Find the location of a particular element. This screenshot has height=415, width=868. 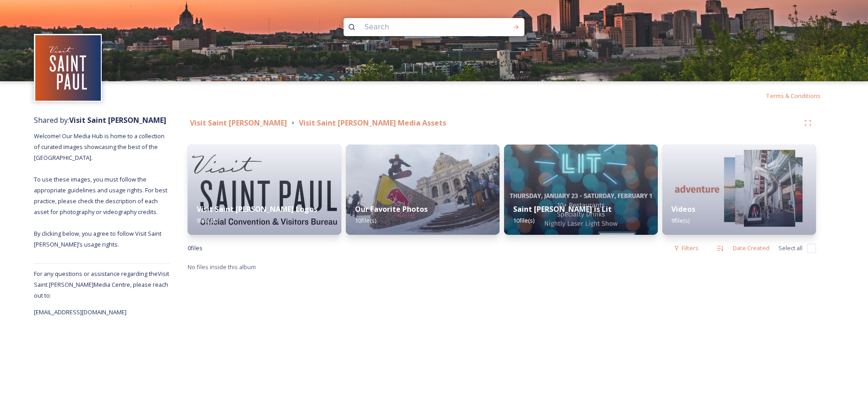

a: Terms & Conditions is located at coordinates (800, 96).